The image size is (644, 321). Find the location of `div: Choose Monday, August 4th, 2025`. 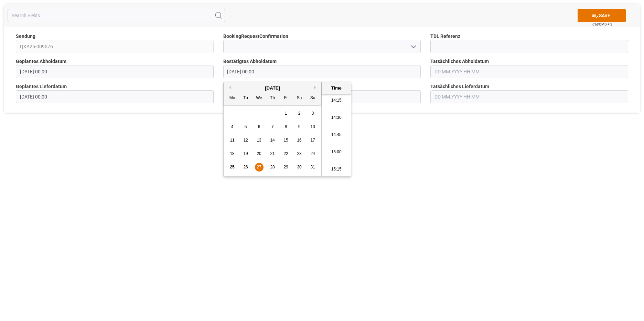

div: Choose Monday, August 4th, 2025 is located at coordinates (232, 127).